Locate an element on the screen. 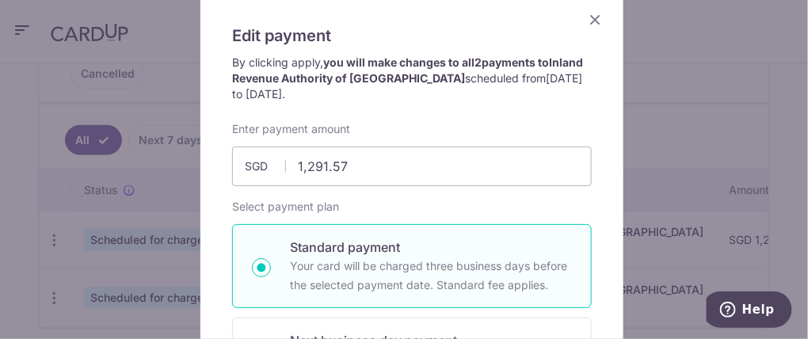  label: Select payment plan is located at coordinates (285, 207).